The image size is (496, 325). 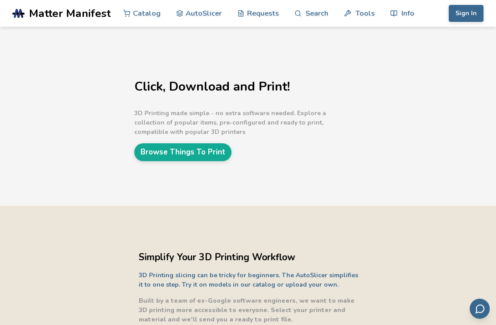 What do you see at coordinates (250, 309) in the screenshot?
I see `p: Built by a team of ex-Google software engineers, we want to make 3D printing more accessible to e...` at bounding box center [250, 309].